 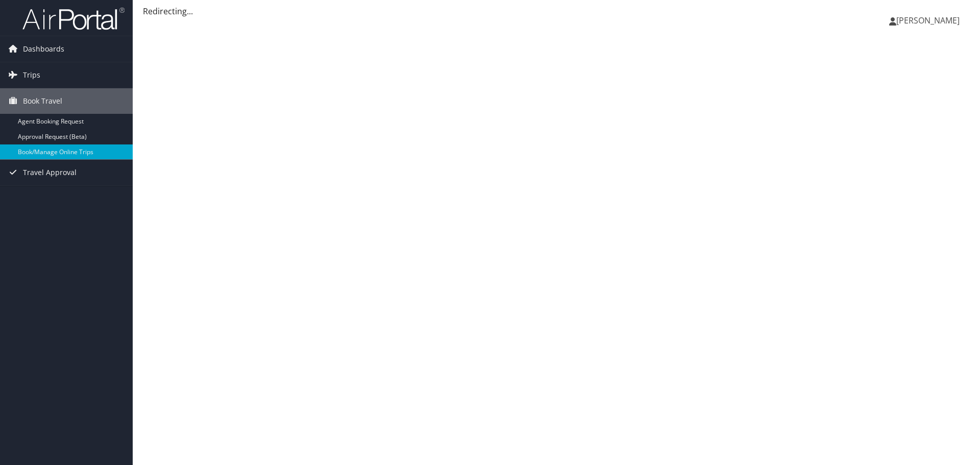 What do you see at coordinates (43, 49) in the screenshot?
I see `span: Dashboards` at bounding box center [43, 49].